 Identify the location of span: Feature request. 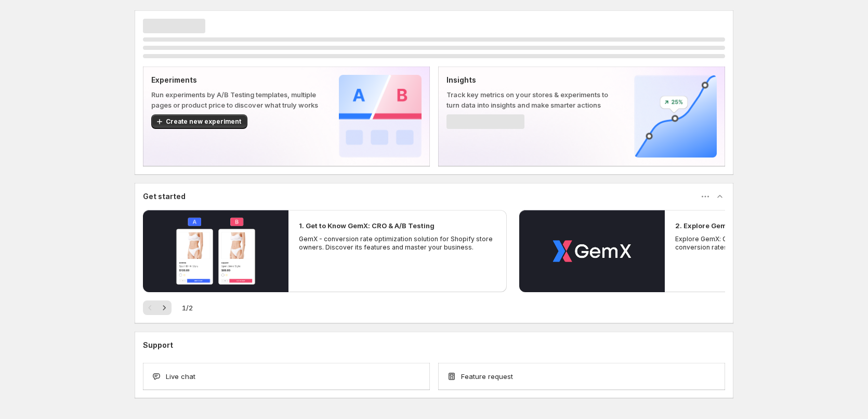
(487, 376).